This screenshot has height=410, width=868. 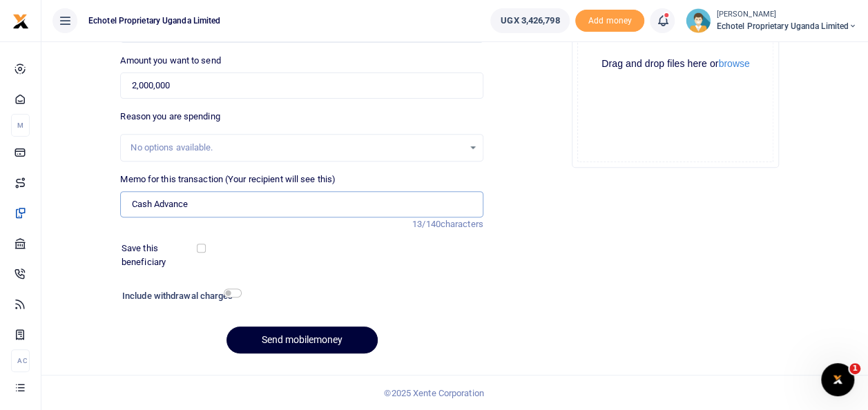 What do you see at coordinates (610, 20) in the screenshot?
I see `span: Add money` at bounding box center [610, 20].